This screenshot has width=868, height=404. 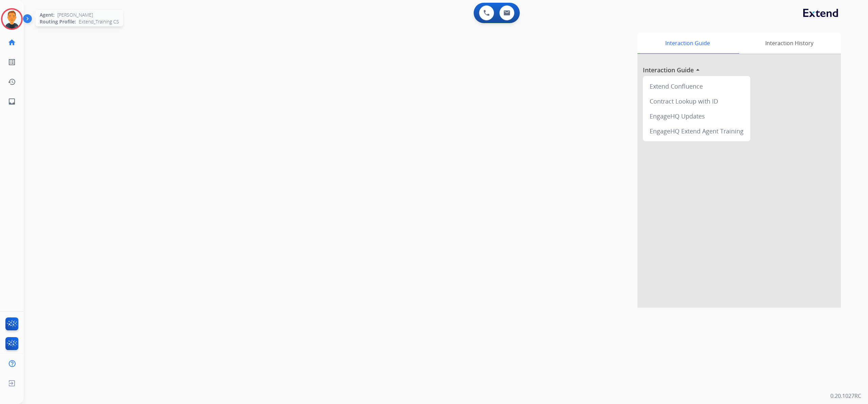 I want to click on span: Agent:, so click(x=47, y=15).